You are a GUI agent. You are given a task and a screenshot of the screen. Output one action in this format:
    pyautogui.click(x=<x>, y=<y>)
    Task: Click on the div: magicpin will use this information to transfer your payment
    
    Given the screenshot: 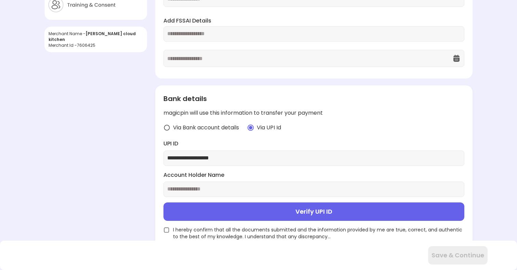 What is the action you would take?
    pyautogui.click(x=313, y=113)
    